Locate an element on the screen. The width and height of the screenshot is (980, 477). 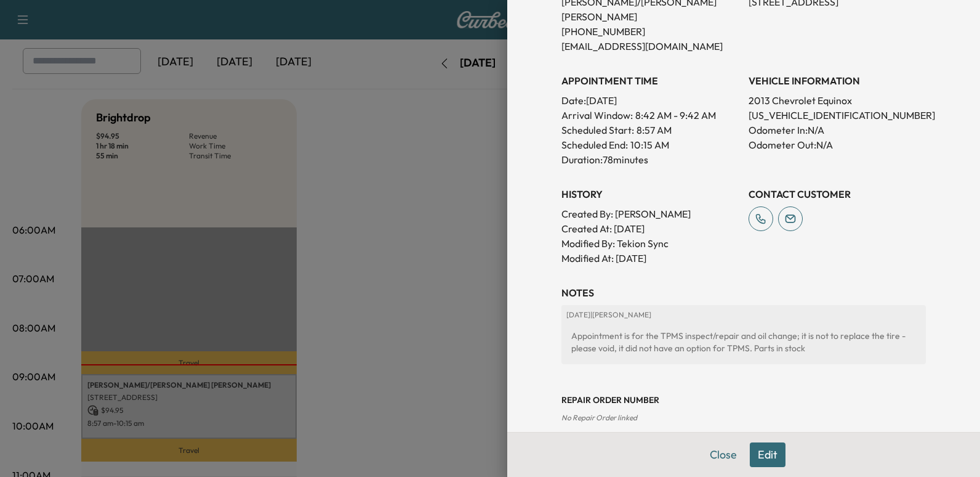
p: Odometer Out: N/A is located at coordinates (837, 145).